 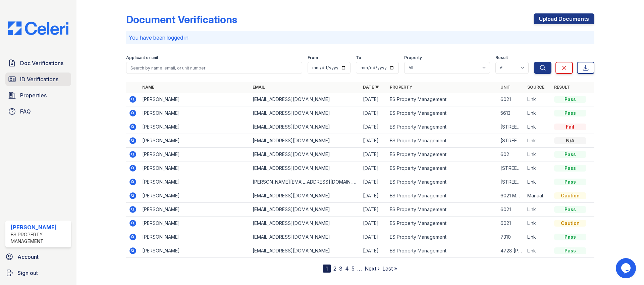 I want to click on span: Sign out, so click(x=28, y=273).